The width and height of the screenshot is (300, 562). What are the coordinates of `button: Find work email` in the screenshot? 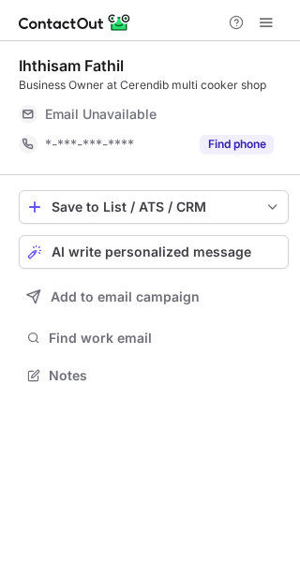 It's located at (154, 338).